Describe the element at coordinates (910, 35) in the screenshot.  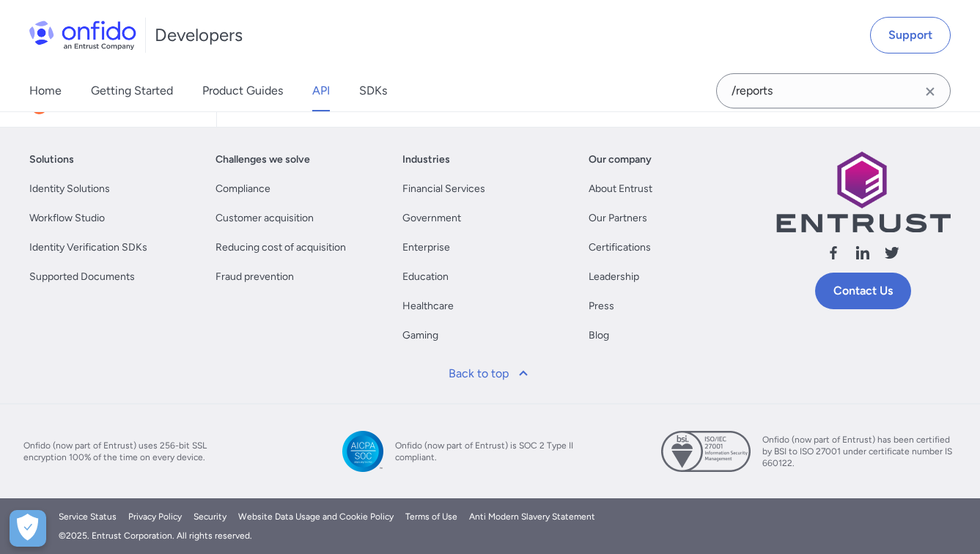
I see `a: Support` at that location.